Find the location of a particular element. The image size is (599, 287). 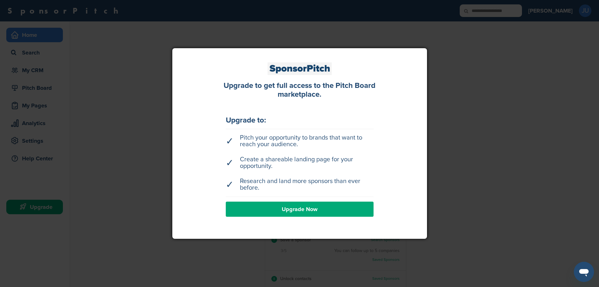

li: Create a shareable landing page for your opportunity. is located at coordinates (300, 163).